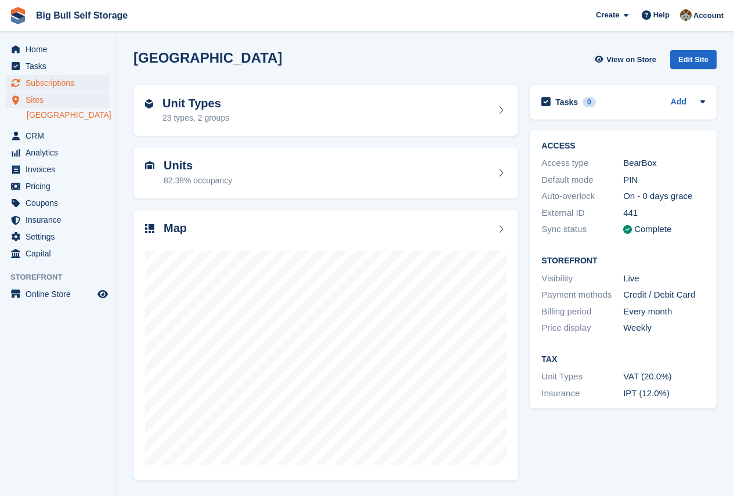 This screenshot has height=496, width=734. Describe the element at coordinates (150, 229) in the screenshot. I see `img: map-icn-33ee37083ee616e46c38cad1a60f524a97daa1e2b2c8c0bc3eb3415660979fc1.svg` at that location.